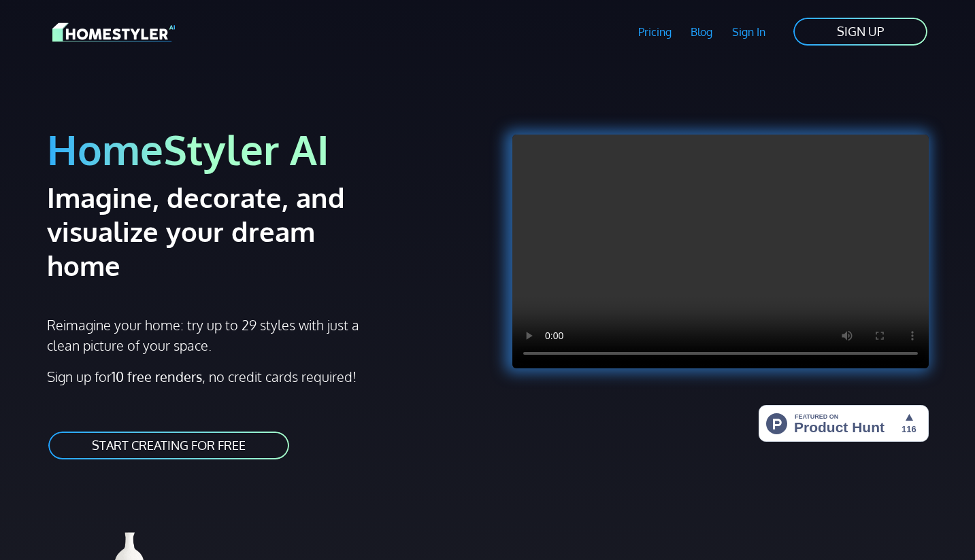 The width and height of the screenshot is (975, 560). I want to click on a: Blog, so click(701, 32).